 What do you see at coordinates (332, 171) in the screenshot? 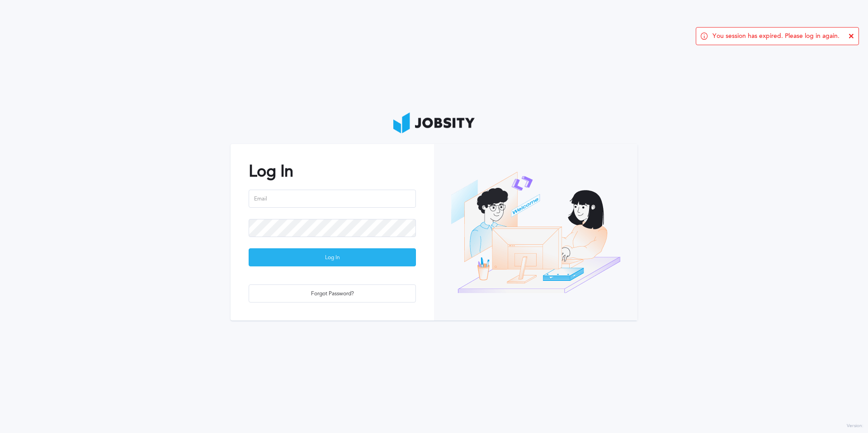
I see `h2: Log In` at bounding box center [332, 171].